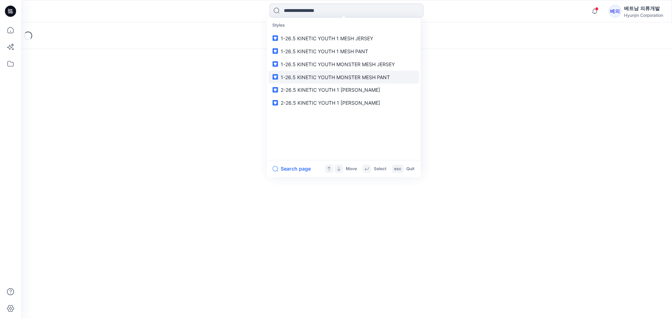  Describe the element at coordinates (410, 169) in the screenshot. I see `p: Quit` at that location.